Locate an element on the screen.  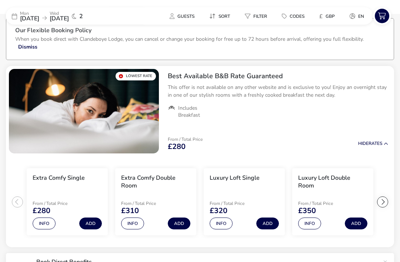
naf-pibe-menu-bar-item: £GBP is located at coordinates (328, 16).